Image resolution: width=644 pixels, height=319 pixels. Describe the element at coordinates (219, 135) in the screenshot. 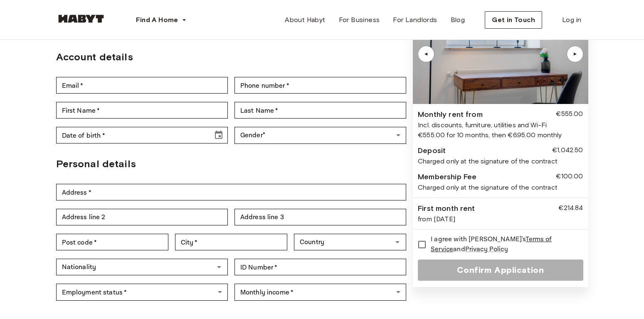

I see `button: Choose date` at that location.